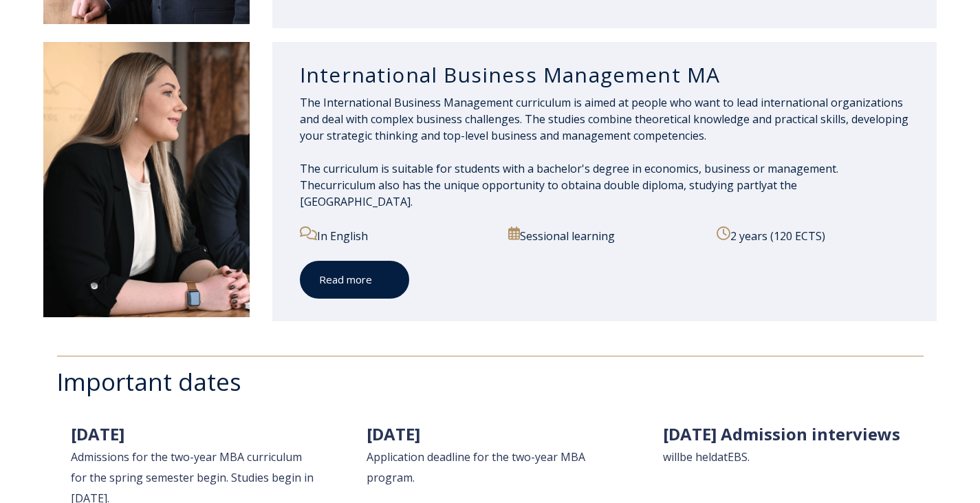  Describe the element at coordinates (568, 236) in the screenshot. I see `font: Sessional learning` at that location.